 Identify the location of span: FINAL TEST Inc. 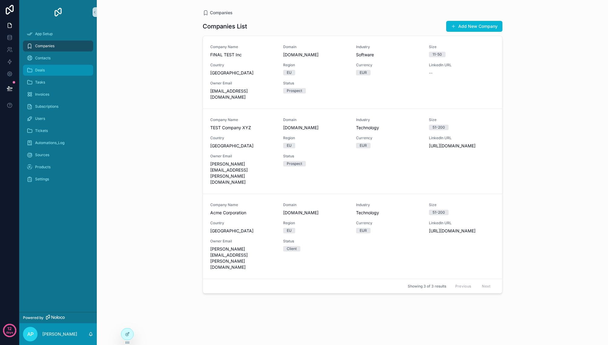
(243, 55).